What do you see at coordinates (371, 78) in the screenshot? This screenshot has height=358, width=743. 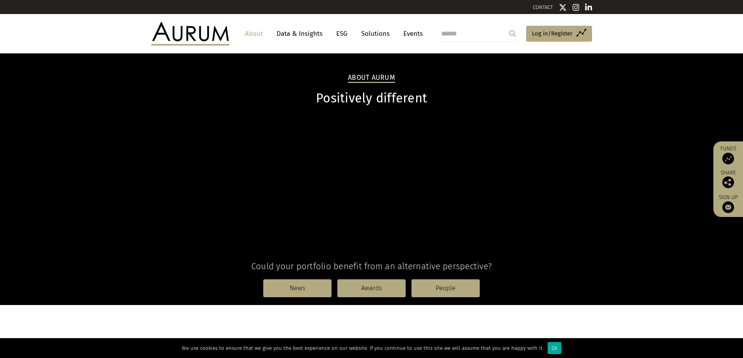 I see `h2: About Aurum` at bounding box center [371, 78].